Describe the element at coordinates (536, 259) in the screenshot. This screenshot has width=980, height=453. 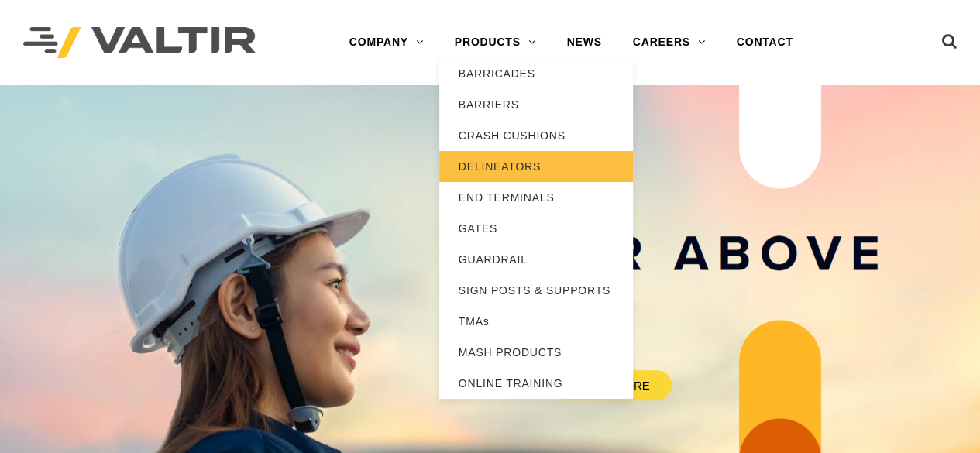
I see `a: GUARDRAIL` at that location.